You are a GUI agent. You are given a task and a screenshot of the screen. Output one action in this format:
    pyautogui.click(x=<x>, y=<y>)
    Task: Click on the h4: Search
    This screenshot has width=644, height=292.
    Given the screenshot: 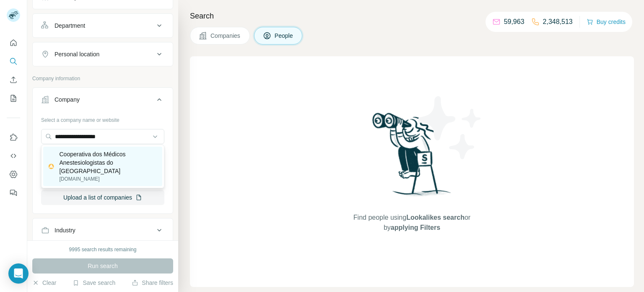 What is the action you would take?
    pyautogui.click(x=412, y=16)
    